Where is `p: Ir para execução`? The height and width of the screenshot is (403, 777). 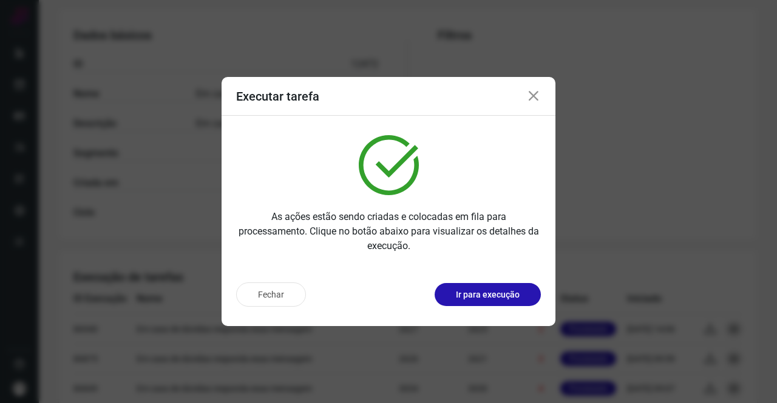
p: Ir para execução is located at coordinates (487, 295).